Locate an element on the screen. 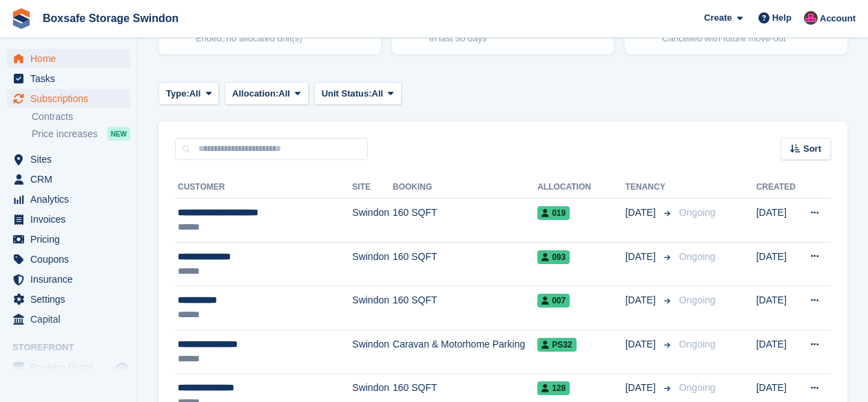 The image size is (868, 402). span: Analytics is located at coordinates (72, 199).